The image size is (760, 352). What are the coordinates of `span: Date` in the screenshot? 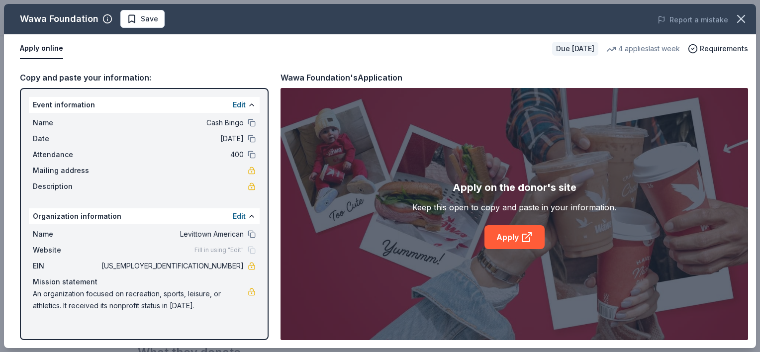 It's located at (66, 139).